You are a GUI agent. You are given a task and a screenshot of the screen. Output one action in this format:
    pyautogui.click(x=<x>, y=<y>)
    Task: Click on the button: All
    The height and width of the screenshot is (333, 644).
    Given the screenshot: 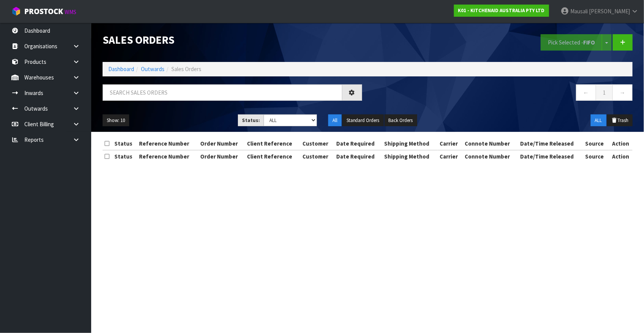 What is the action you would take?
    pyautogui.click(x=335, y=120)
    